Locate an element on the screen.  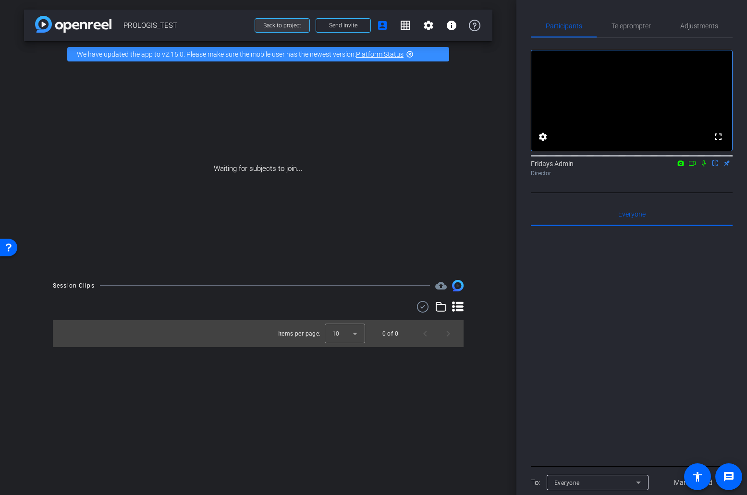
button: Mark all read is located at coordinates (693, 483).